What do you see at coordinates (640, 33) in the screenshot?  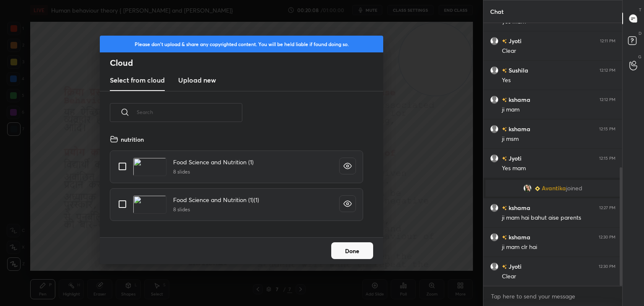 I see `p: D` at bounding box center [640, 33].